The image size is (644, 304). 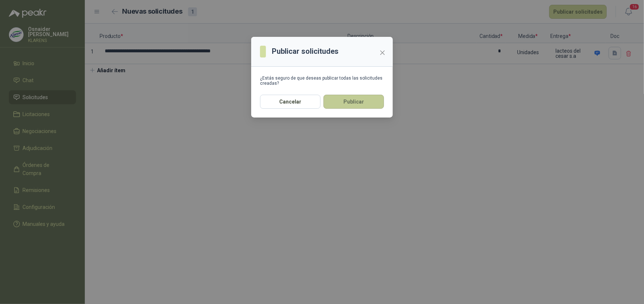 What do you see at coordinates (383, 53) in the screenshot?
I see `button: Close` at bounding box center [383, 53].